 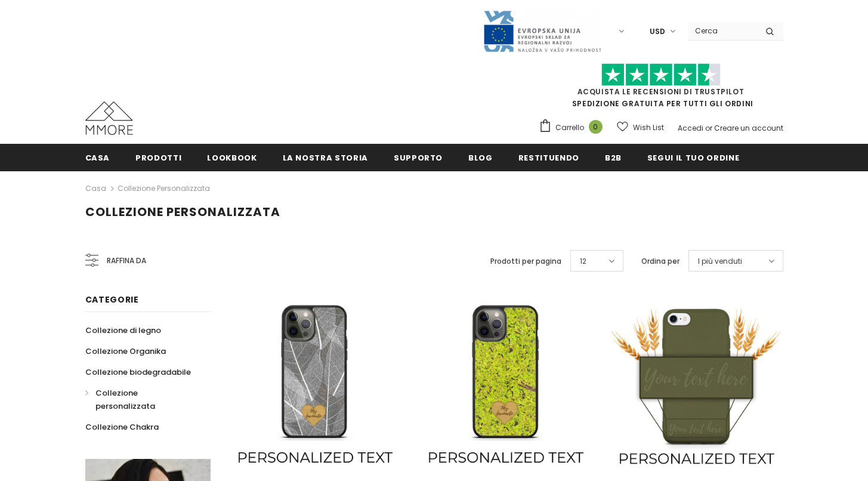 I want to click on span: Restituendo, so click(x=548, y=158).